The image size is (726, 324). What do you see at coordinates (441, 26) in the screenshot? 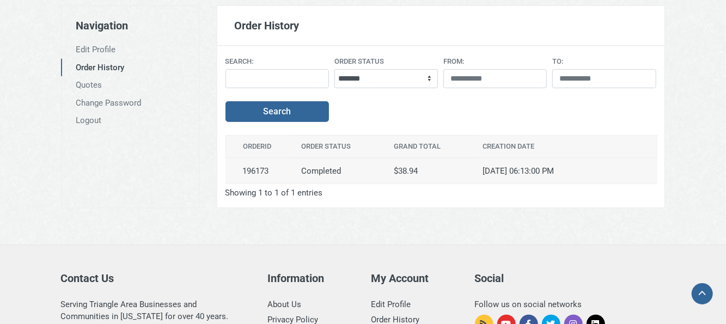
I see `h5: Order History` at bounding box center [441, 26].